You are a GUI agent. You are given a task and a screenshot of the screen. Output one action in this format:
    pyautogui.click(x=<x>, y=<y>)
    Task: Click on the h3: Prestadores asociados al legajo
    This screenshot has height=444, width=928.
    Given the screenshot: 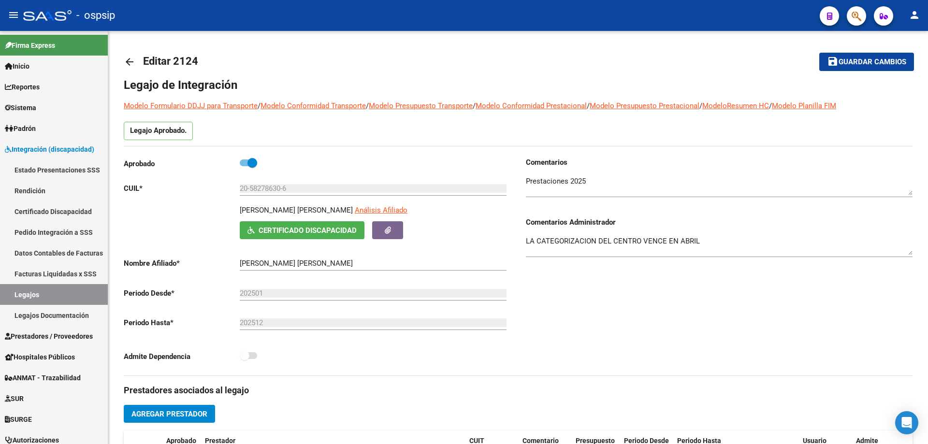 What is the action you would take?
    pyautogui.click(x=518, y=391)
    